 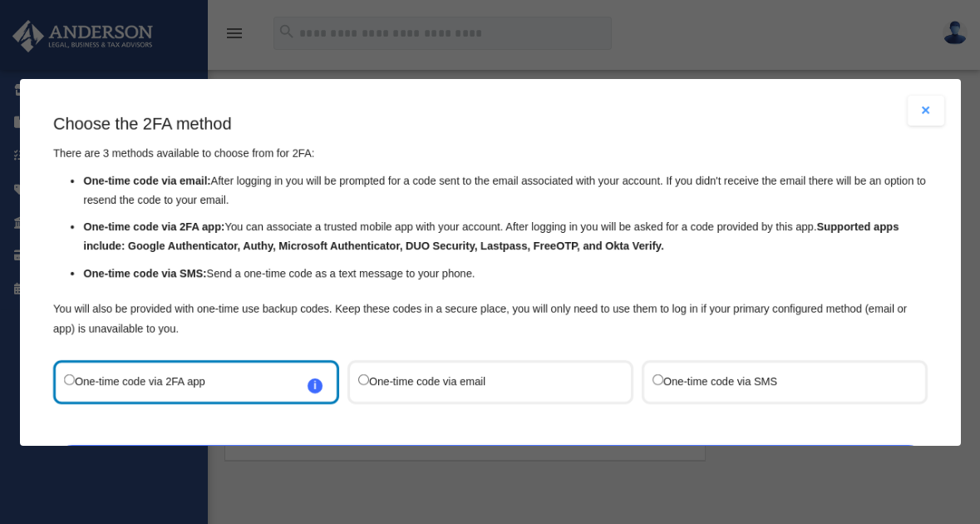 What do you see at coordinates (69, 379) in the screenshot?
I see `input: One-time code via 2FA appi` at bounding box center [69, 379].